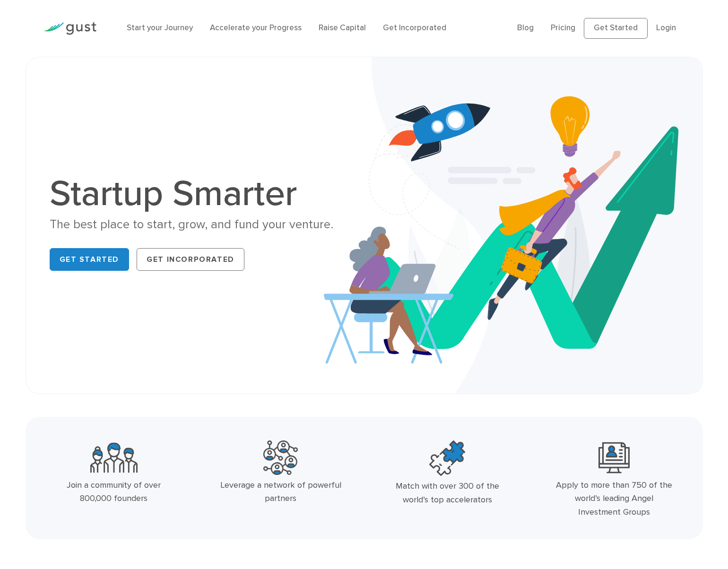 The height and width of the screenshot is (569, 728). What do you see at coordinates (203, 194) in the screenshot?
I see `h1: Startup Smarter` at bounding box center [203, 194].